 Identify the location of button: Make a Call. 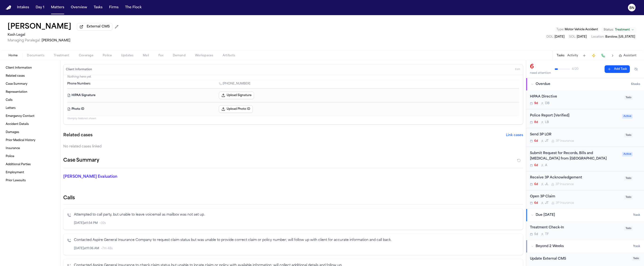
(603, 56).